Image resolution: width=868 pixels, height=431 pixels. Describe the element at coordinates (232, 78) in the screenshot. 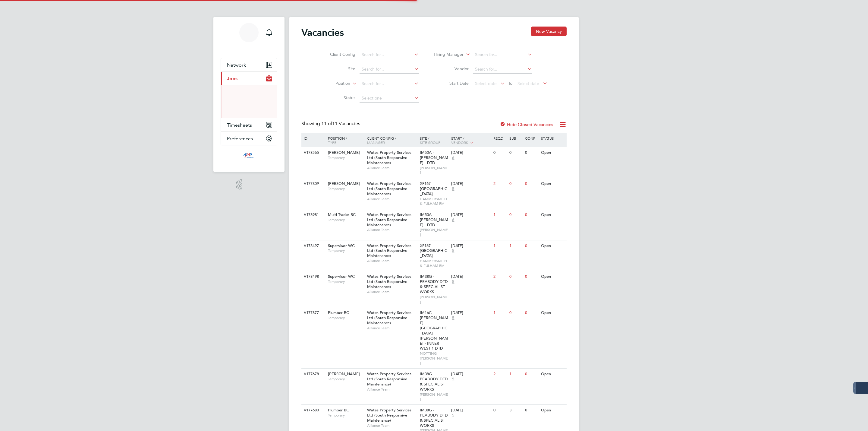

I see `span: Jobs` at that location.